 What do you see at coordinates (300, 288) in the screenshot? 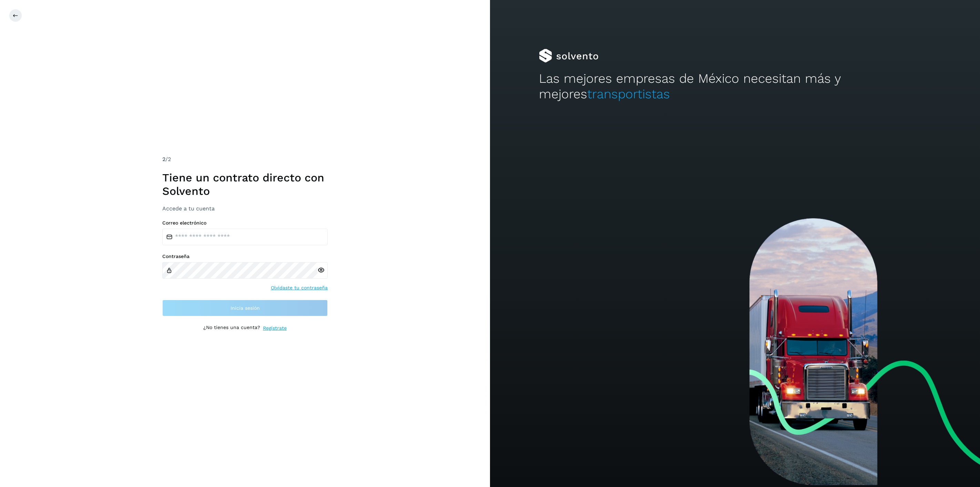
I see `a: Olvidaste tu contraseña` at bounding box center [300, 288].